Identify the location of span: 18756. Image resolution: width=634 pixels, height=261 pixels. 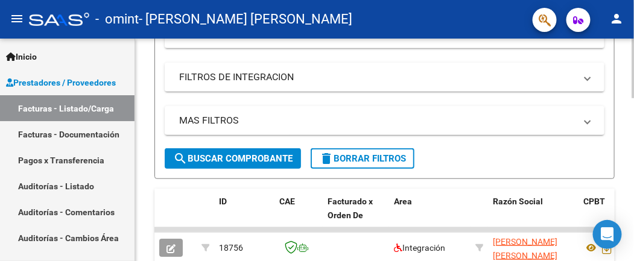
(231, 248).